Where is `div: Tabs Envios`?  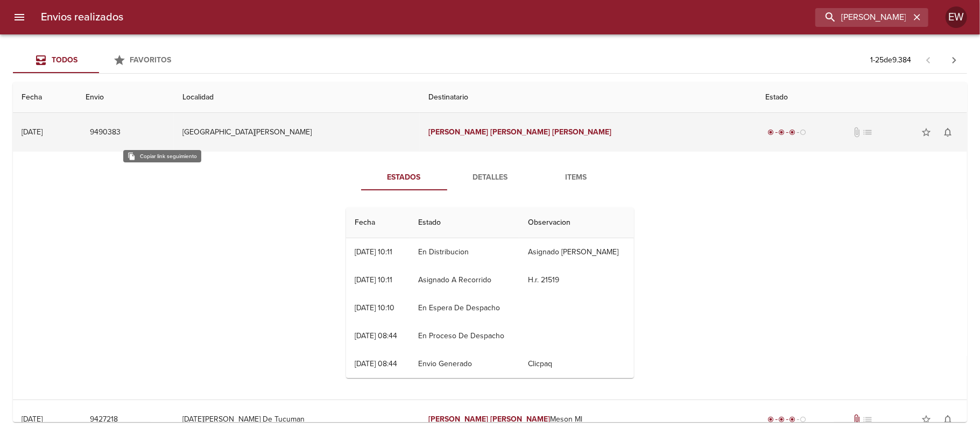
div: Tabs Envios is located at coordinates (99, 60).